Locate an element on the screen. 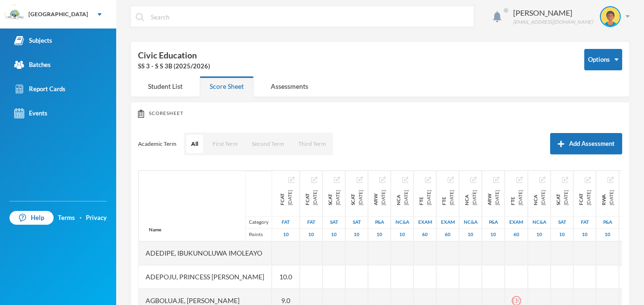  div: Adedipe, Ibukunoluwa Imoleayo is located at coordinates (205, 253).